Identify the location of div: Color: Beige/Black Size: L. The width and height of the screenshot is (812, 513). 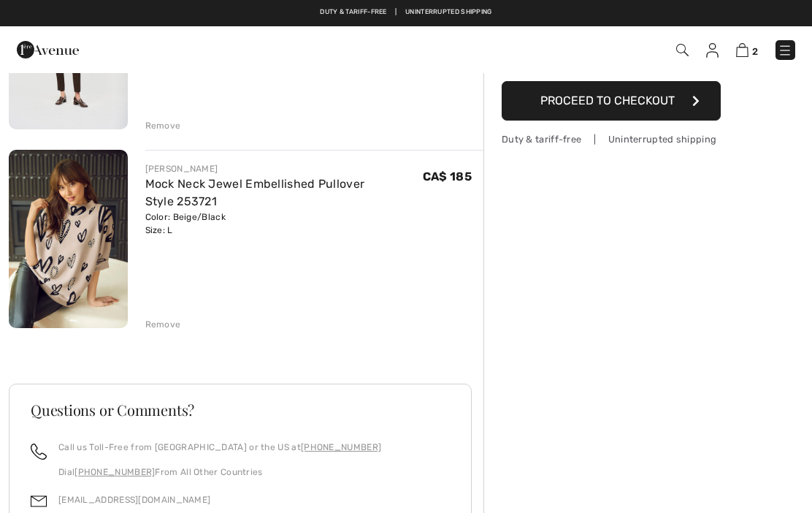
(284, 224).